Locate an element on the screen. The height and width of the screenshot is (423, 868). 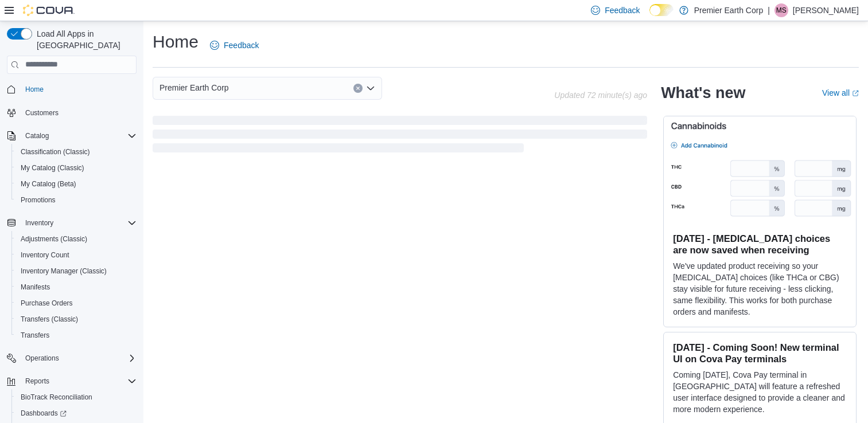
a: View allExternal link is located at coordinates (840, 93).